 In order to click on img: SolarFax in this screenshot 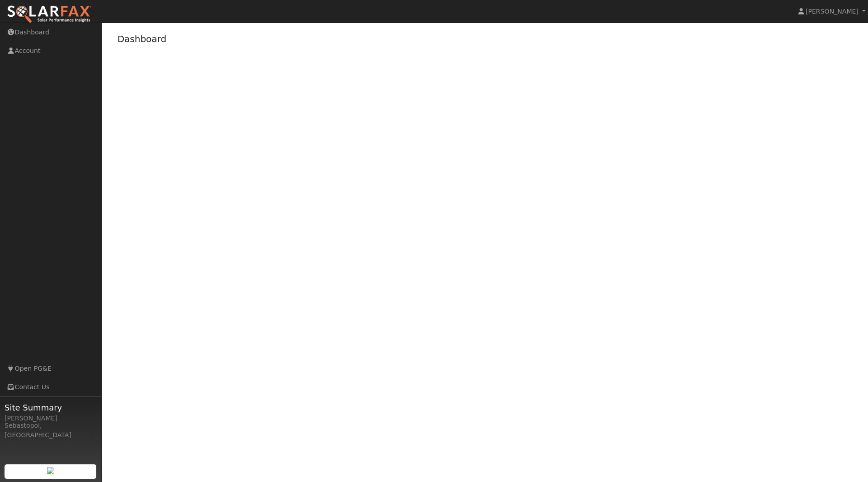, I will do `click(49, 14)`.